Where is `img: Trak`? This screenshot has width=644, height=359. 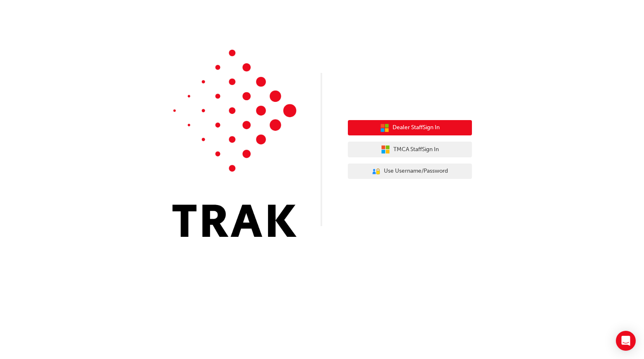 img: Trak is located at coordinates (234, 143).